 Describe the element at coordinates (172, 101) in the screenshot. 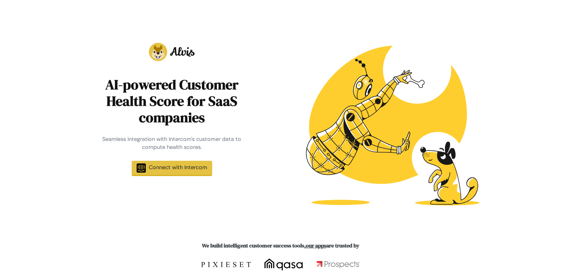

I see `h1: AI-powered Customer Health Score for SaaS companies` at that location.